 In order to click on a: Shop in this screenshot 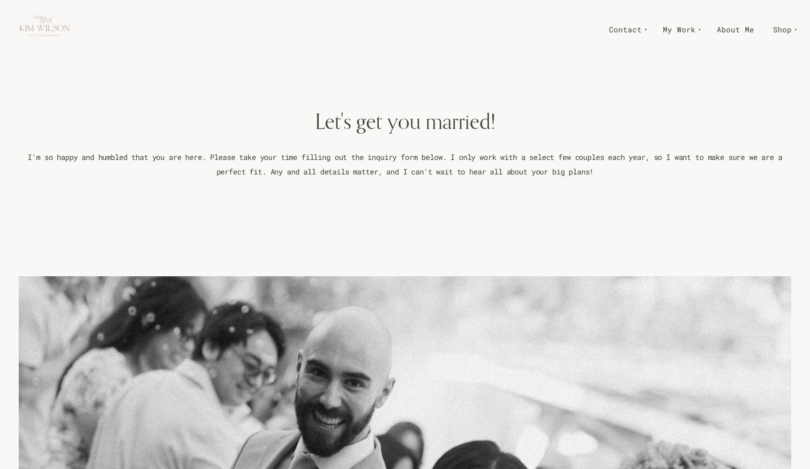, I will do `click(784, 29)`.